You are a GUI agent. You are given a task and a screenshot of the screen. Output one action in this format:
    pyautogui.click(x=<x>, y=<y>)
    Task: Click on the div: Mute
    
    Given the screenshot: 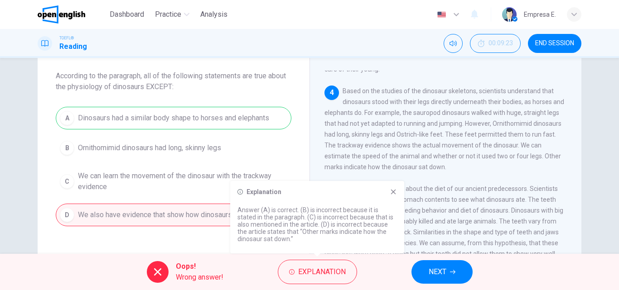 What is the action you would take?
    pyautogui.click(x=453, y=44)
    